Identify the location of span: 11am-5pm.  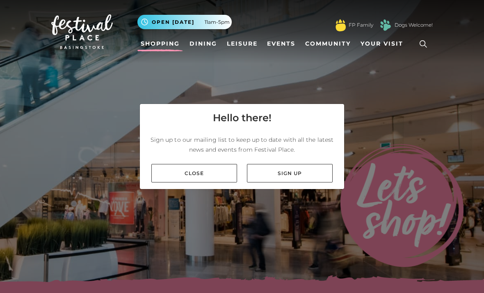
(217, 22).